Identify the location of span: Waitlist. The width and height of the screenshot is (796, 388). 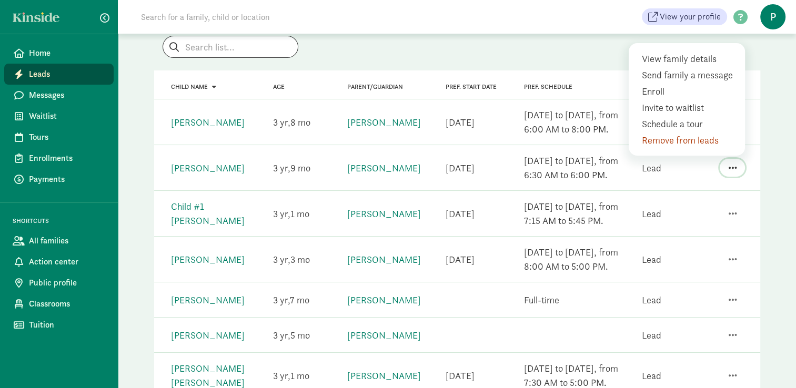
(67, 116).